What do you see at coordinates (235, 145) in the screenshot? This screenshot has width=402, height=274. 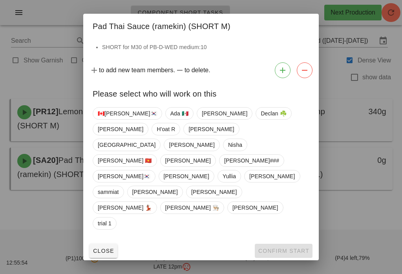 I see `span: Nisha` at bounding box center [235, 145].